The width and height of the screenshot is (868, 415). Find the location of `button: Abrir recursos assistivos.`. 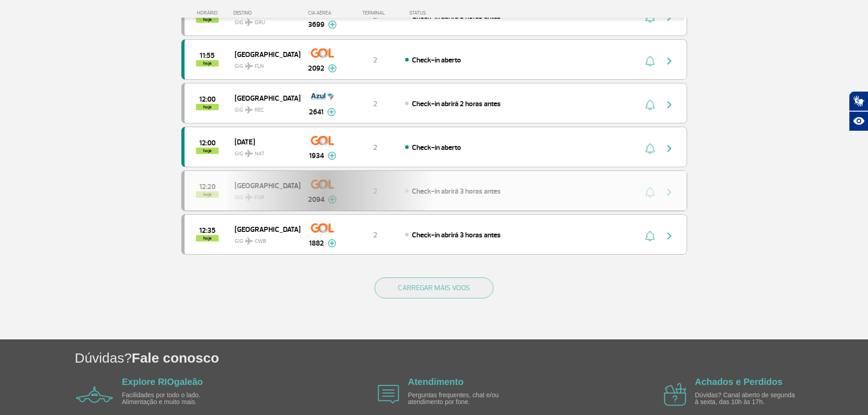

button: Abrir recursos assistivos. is located at coordinates (858, 121).